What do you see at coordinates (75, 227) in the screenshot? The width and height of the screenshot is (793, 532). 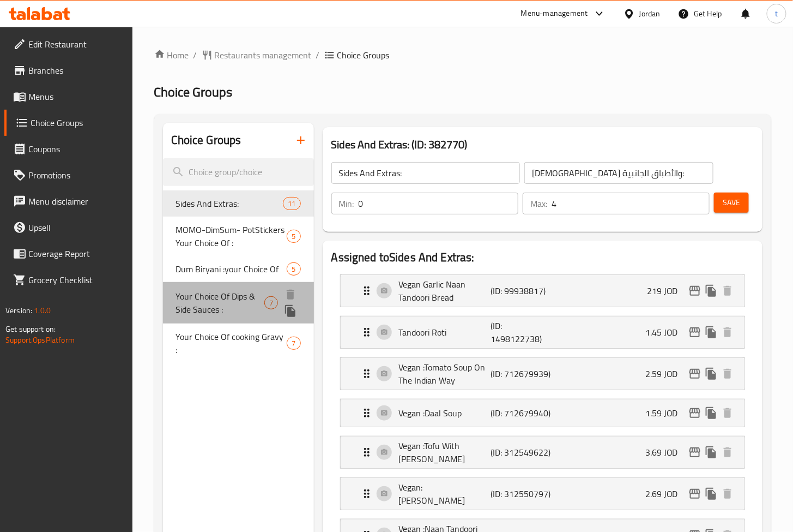 I see `span: Upsell` at bounding box center [75, 227].